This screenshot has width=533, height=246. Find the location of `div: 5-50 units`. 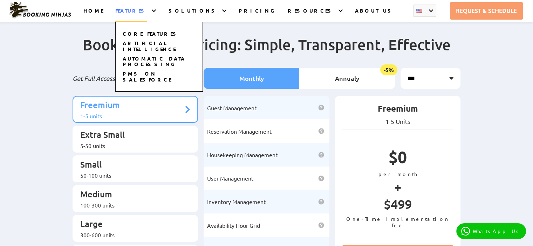

div: 5-50 units is located at coordinates (132, 146).